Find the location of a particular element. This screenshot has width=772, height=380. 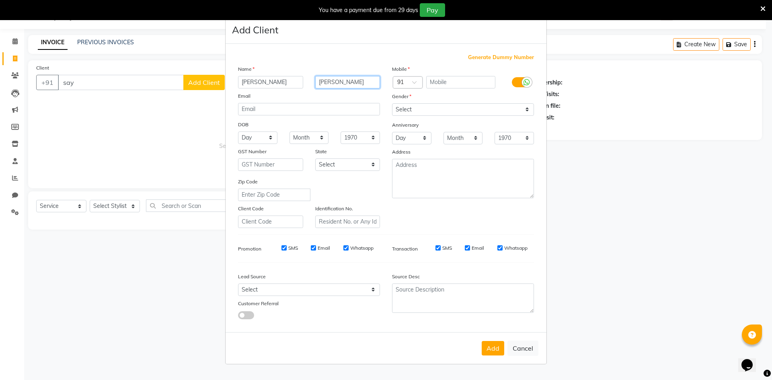

label: State is located at coordinates (321, 152).